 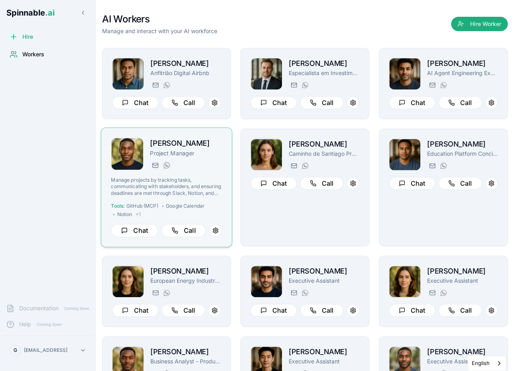 What do you see at coordinates (266, 281) in the screenshot?
I see `img: Tariq Muller` at bounding box center [266, 281].